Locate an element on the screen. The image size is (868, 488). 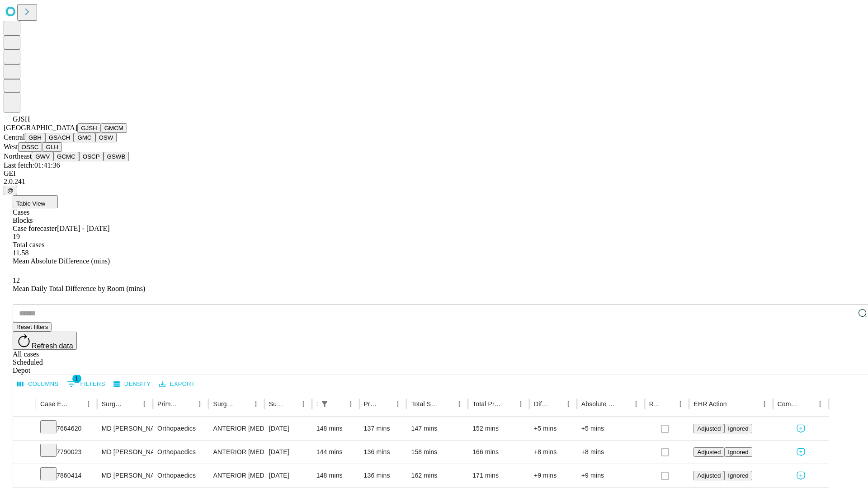
button: GLH is located at coordinates (51, 147).